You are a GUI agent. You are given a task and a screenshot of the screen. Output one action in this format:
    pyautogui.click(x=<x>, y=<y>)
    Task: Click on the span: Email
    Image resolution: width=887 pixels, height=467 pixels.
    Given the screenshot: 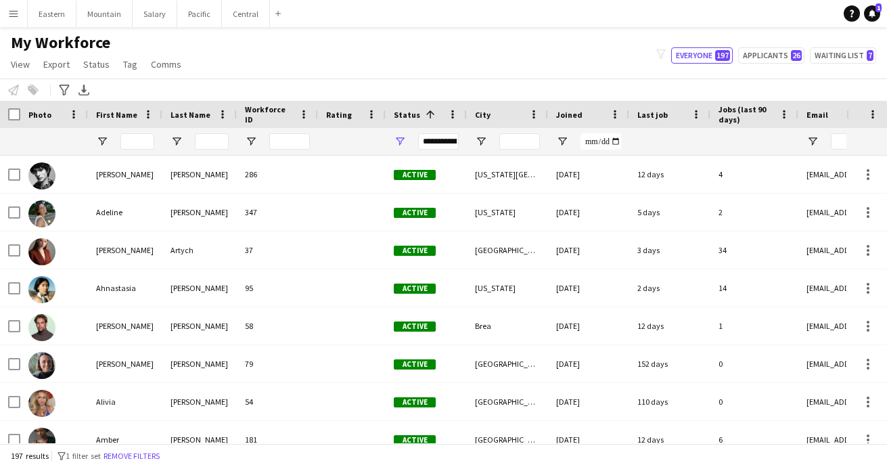 What is the action you would take?
    pyautogui.click(x=817, y=114)
    